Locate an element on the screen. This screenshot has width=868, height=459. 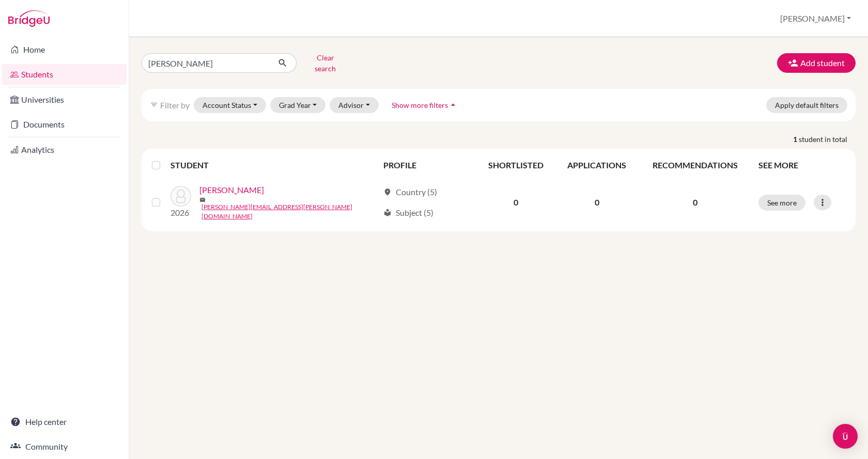
button: Add student is located at coordinates (816, 63).